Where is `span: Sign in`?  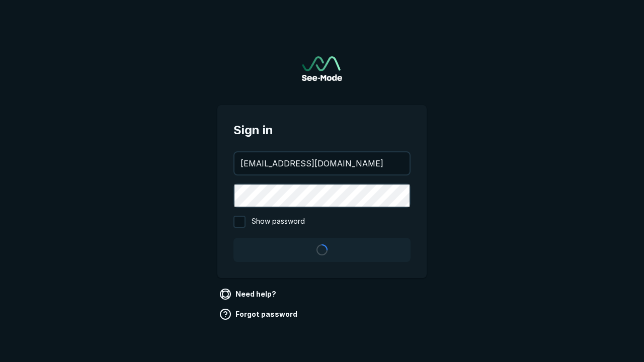 span: Sign in is located at coordinates (322, 130).